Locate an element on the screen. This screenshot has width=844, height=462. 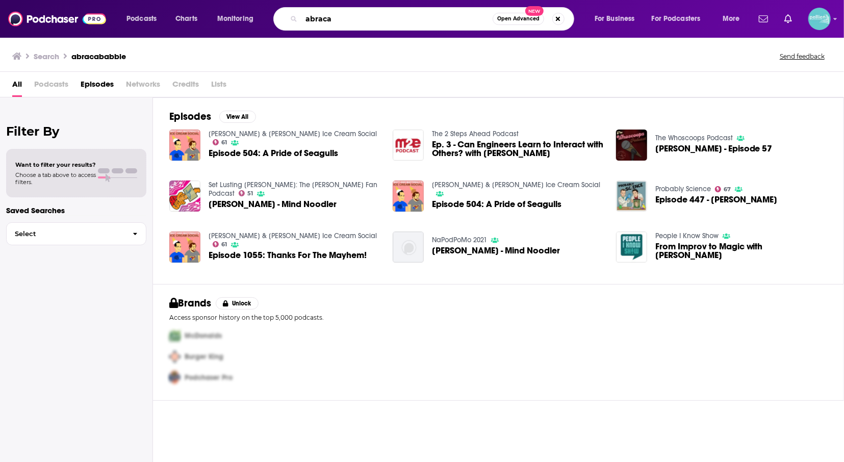
button: Show profile menu is located at coordinates (820, 19).